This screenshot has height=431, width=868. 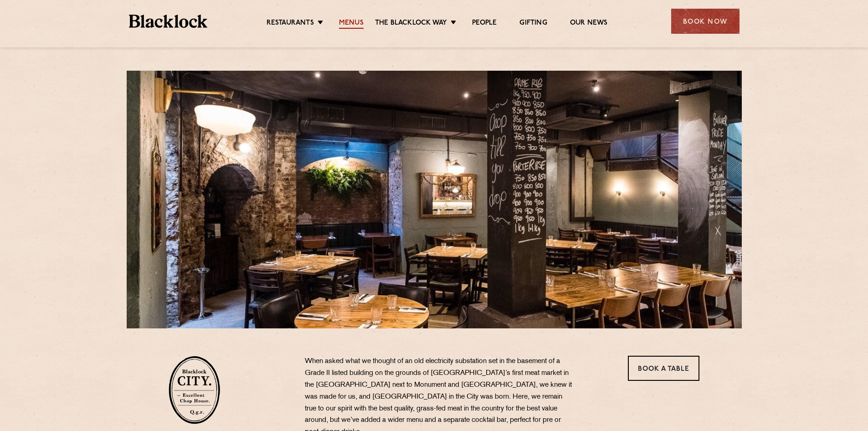 I want to click on a: Menus, so click(x=352, y=24).